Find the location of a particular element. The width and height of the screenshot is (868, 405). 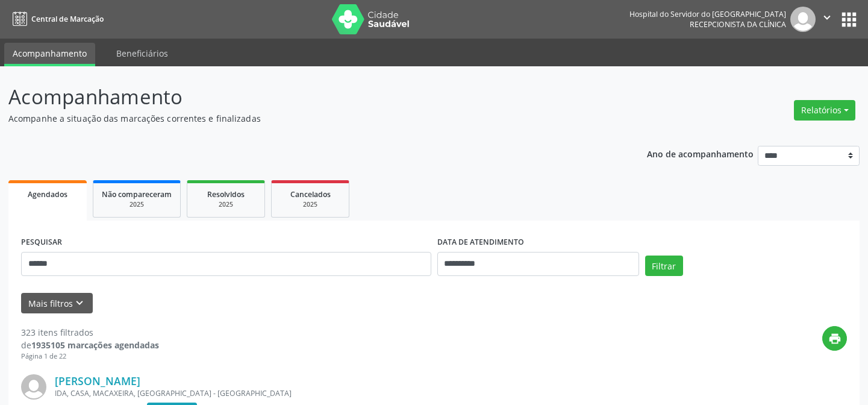

label: DATA DE ATENDIMENTO is located at coordinates (481, 242).